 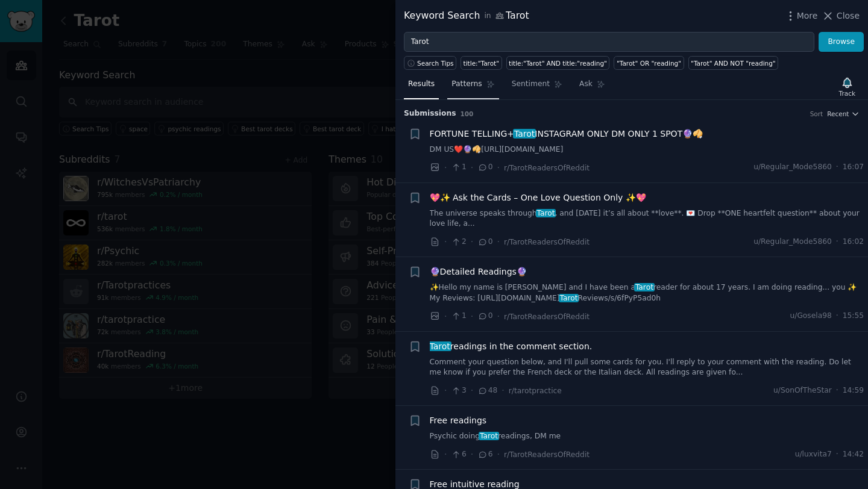 I want to click on div: "Tarot" AND NOT "reading", so click(x=733, y=63).